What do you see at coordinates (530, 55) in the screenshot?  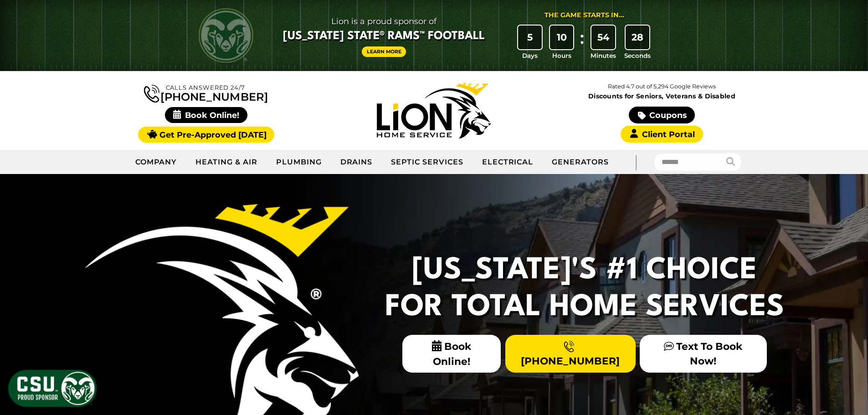 I see `span: Days` at bounding box center [530, 55].